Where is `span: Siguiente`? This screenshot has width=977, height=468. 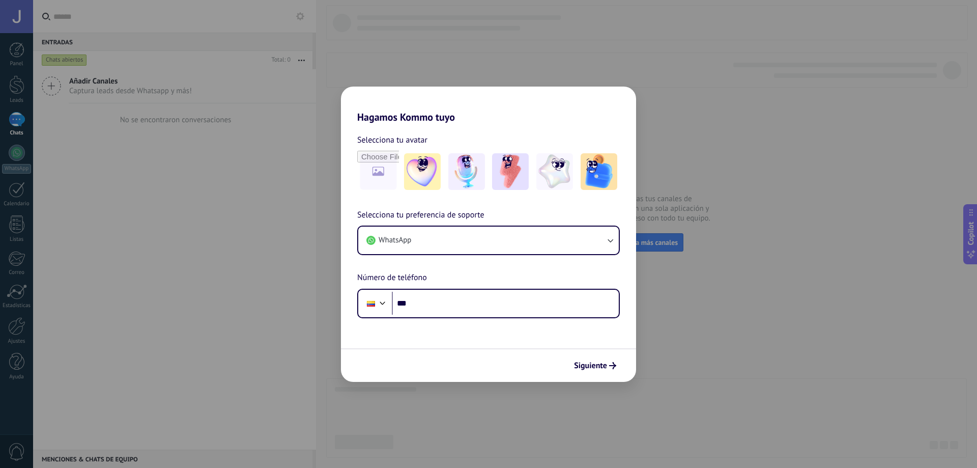
span: Siguiente is located at coordinates (590, 365).